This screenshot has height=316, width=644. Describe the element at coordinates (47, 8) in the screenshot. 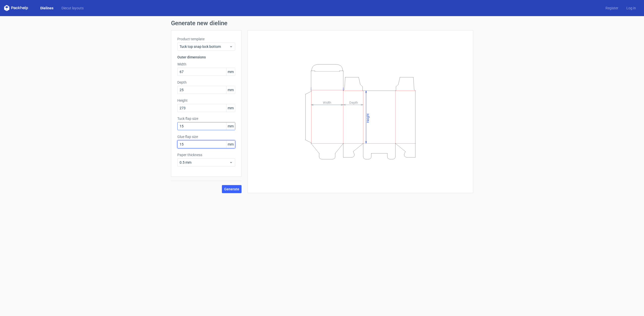

I see `a: Dielines` at that location.